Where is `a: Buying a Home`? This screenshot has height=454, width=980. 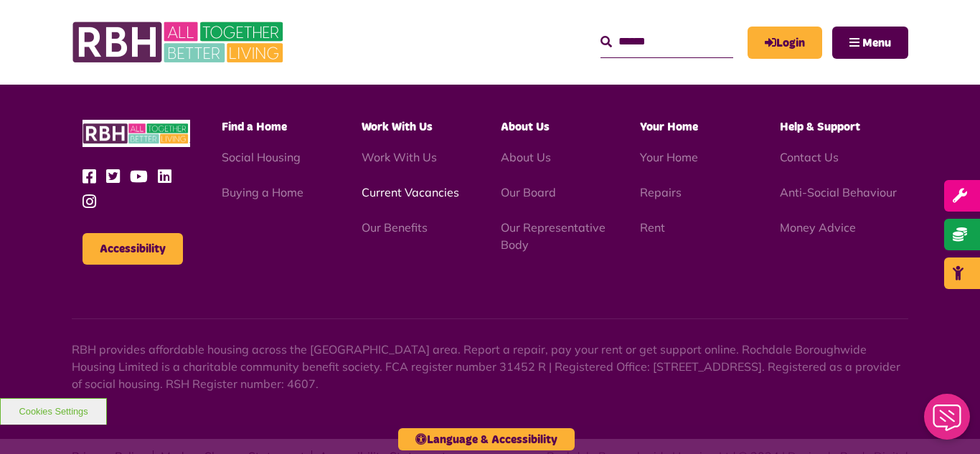
a: Buying a Home is located at coordinates (263, 192).